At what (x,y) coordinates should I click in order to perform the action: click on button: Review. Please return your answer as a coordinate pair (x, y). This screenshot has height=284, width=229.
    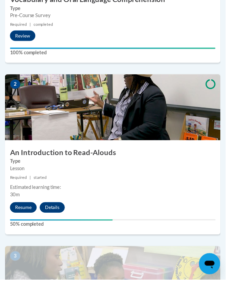
    Looking at the image, I should click on (23, 36).